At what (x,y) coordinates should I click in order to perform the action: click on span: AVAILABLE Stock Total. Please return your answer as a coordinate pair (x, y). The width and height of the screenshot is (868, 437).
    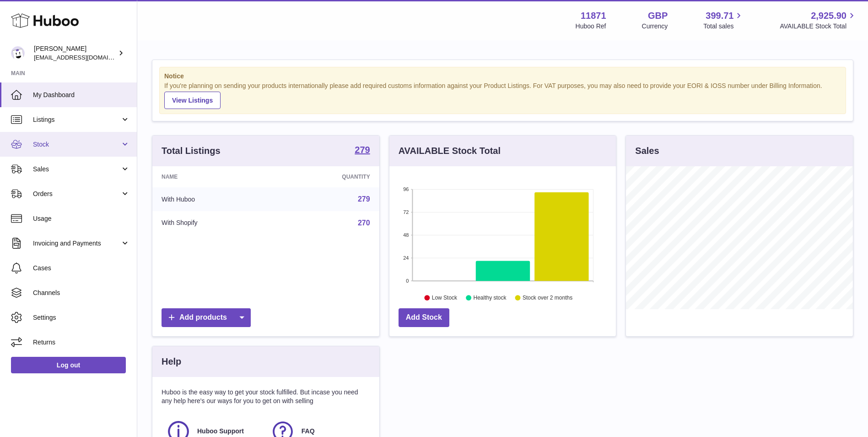
    Looking at the image, I should click on (818, 26).